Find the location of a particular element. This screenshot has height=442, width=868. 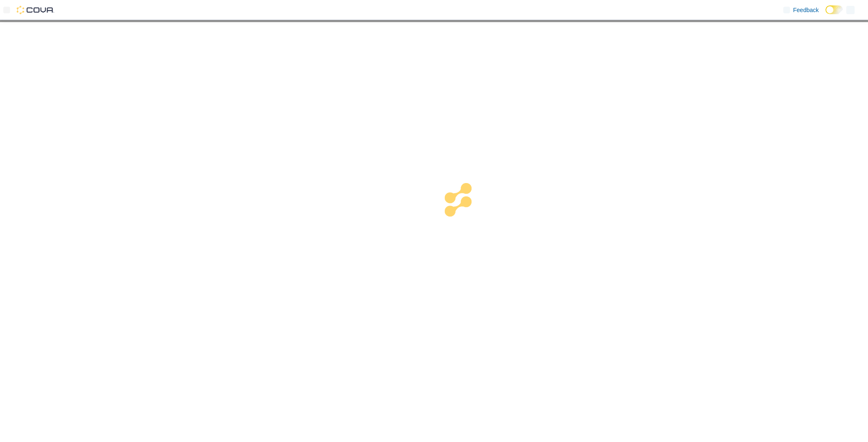

input: Dark Mode is located at coordinates (835, 10).